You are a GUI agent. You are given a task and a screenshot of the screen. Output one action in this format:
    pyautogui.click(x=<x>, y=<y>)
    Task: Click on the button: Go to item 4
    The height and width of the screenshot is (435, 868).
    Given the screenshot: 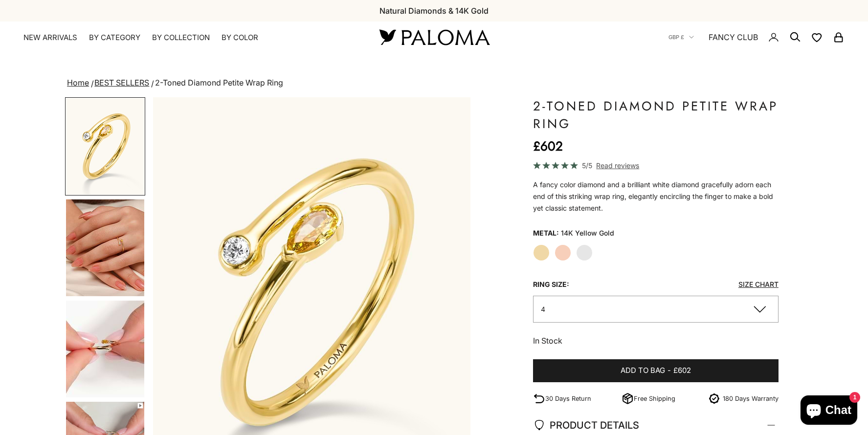 What is the action you would take?
    pyautogui.click(x=105, y=248)
    